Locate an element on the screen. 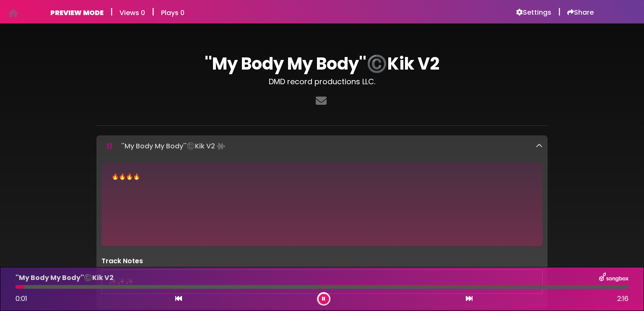  img: songbox-logo-white.png is located at coordinates (614, 278).